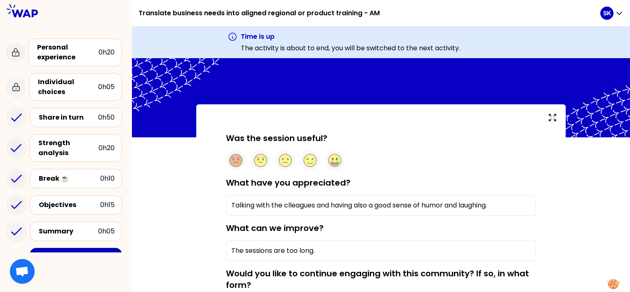  What do you see at coordinates (607, 13) in the screenshot?
I see `p: SK` at bounding box center [607, 13].